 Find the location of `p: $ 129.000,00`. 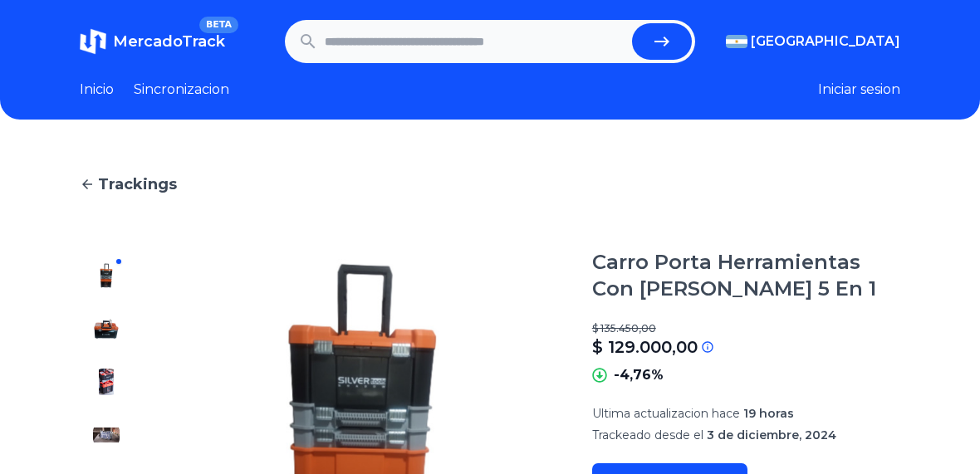

p: $ 129.000,00 is located at coordinates (645, 347).